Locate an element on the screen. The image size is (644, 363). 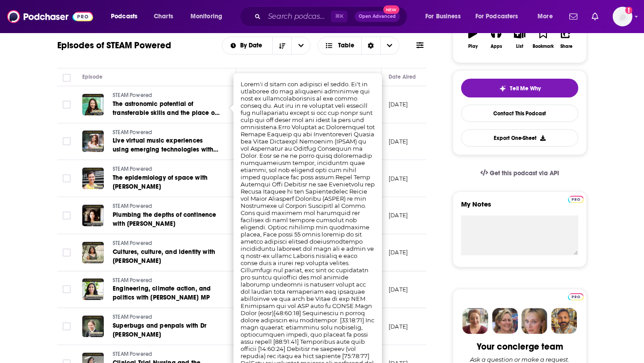
img: User Profile is located at coordinates (623, 17).